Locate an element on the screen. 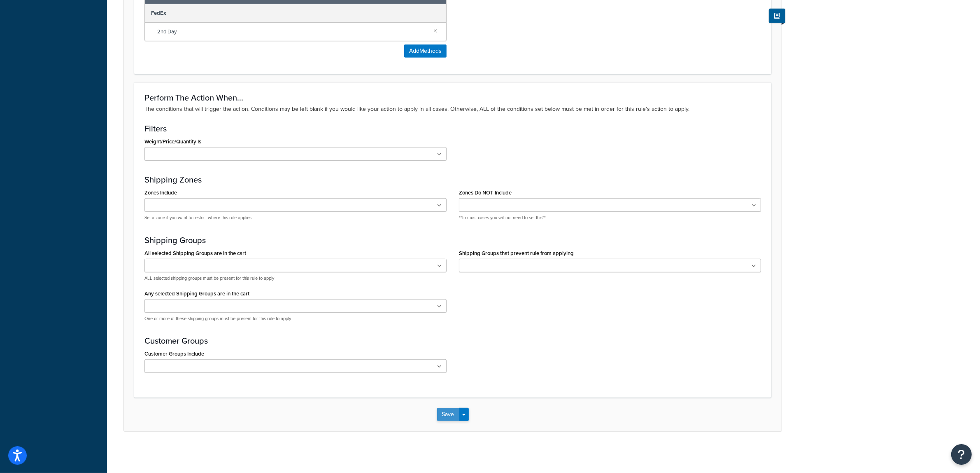 The height and width of the screenshot is (473, 980). button: Open Resource Center is located at coordinates (961, 454).